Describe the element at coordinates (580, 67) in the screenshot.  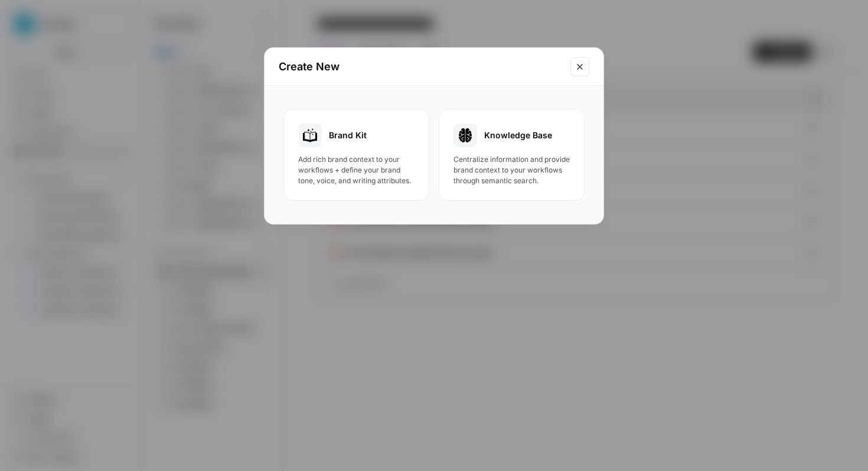
I see `button: Close modal` at that location.